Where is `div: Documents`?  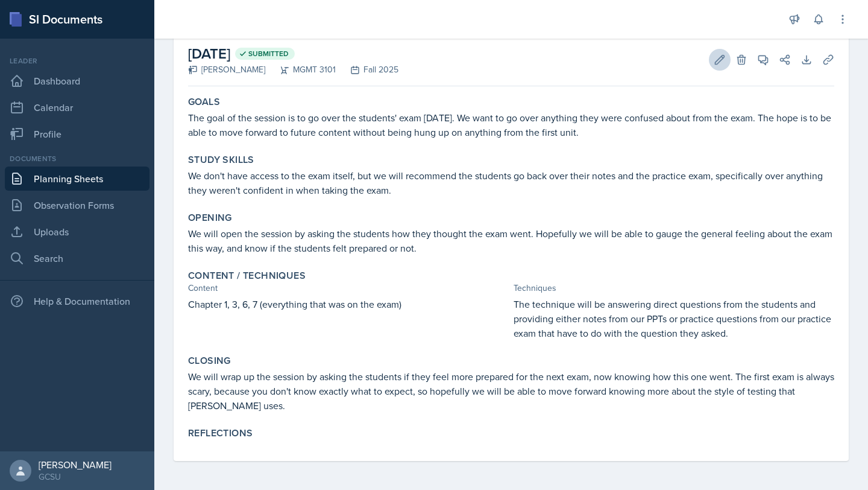 div: Documents is located at coordinates (77, 159).